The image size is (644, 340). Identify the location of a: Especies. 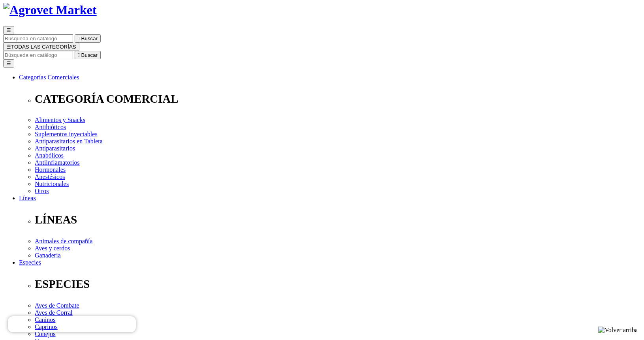
(30, 262).